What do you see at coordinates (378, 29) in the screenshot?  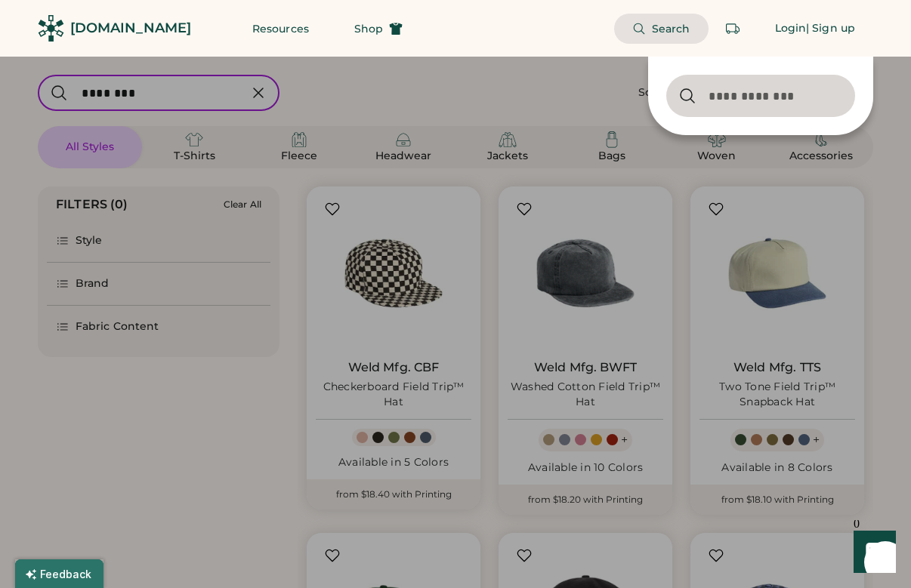 I see `button: Shop` at bounding box center [378, 29].